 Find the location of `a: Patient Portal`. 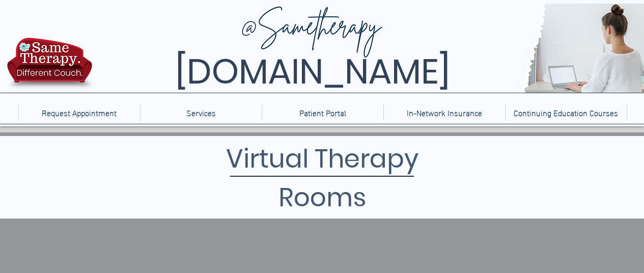

a: Patient Portal is located at coordinates (322, 113).